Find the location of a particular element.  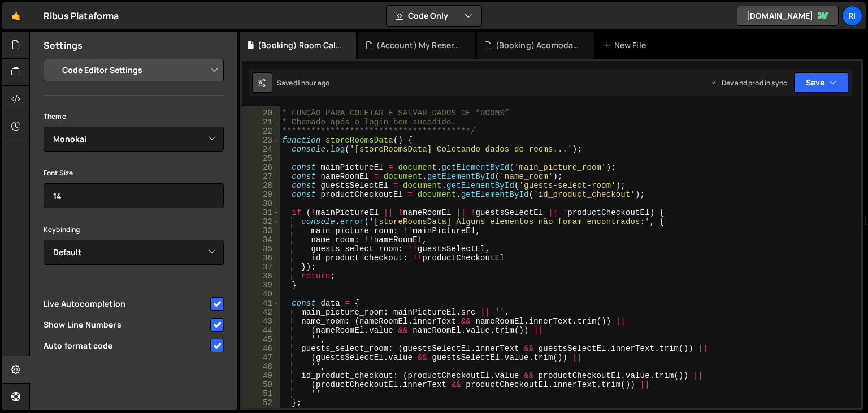

div: 44 is located at coordinates (261, 331).